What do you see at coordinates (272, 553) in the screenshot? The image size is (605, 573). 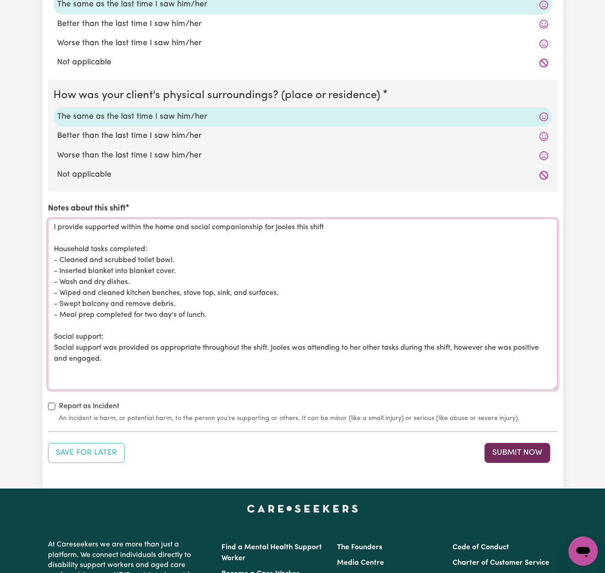 I see `a: Find a Mental Health Support Worker` at bounding box center [272, 553].